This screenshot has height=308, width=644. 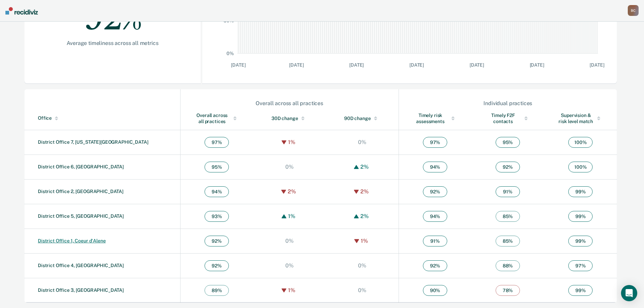 What do you see at coordinates (580, 118) in the screenshot?
I see `div: Supervision & risk level match` at bounding box center [580, 118].